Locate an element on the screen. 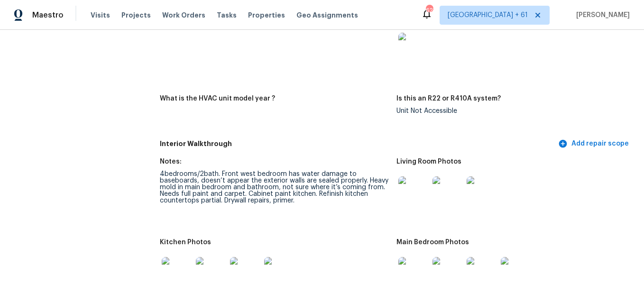 The height and width of the screenshot is (294, 644). h5: What is the HVAC unit model year ? is located at coordinates (217, 98).